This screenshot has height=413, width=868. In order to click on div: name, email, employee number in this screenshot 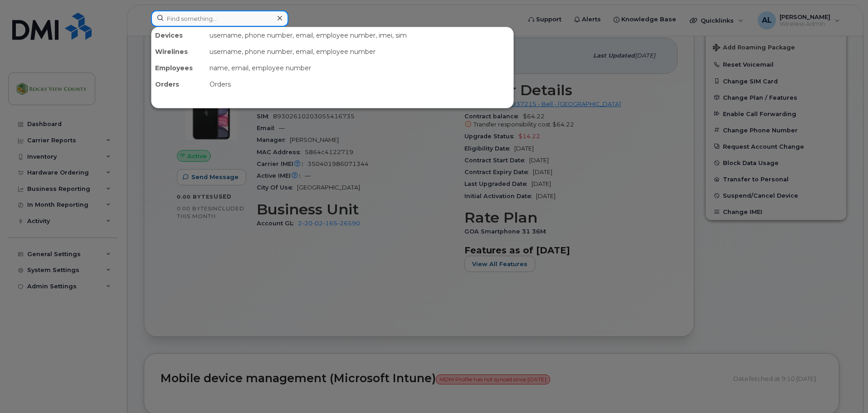, I will do `click(359, 68)`.